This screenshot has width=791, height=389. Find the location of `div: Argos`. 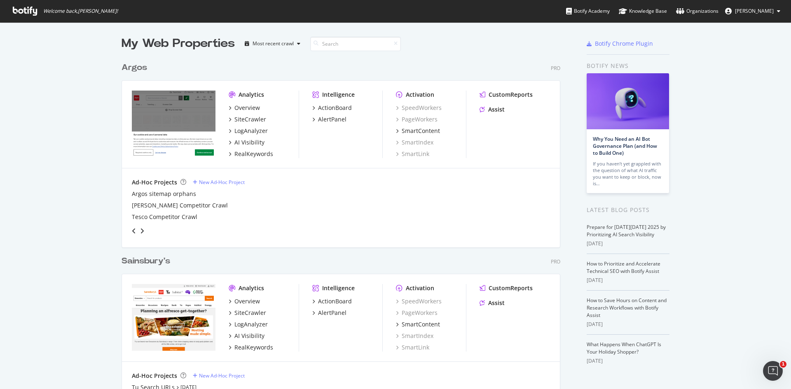

div: Argos is located at coordinates (134, 68).